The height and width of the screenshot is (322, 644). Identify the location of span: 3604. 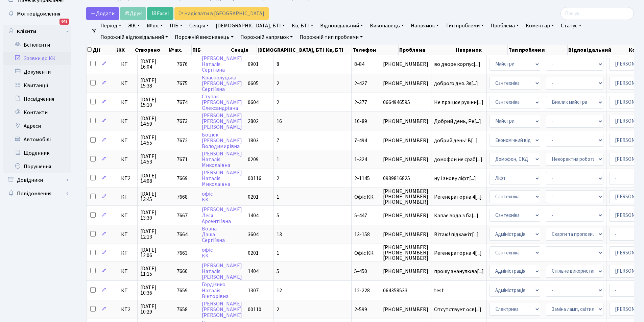
(253, 234).